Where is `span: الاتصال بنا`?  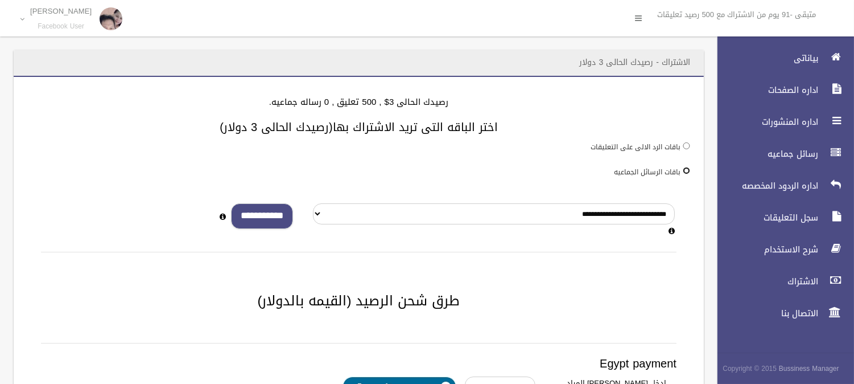 span: الاتصال بنا is located at coordinates (765, 313).